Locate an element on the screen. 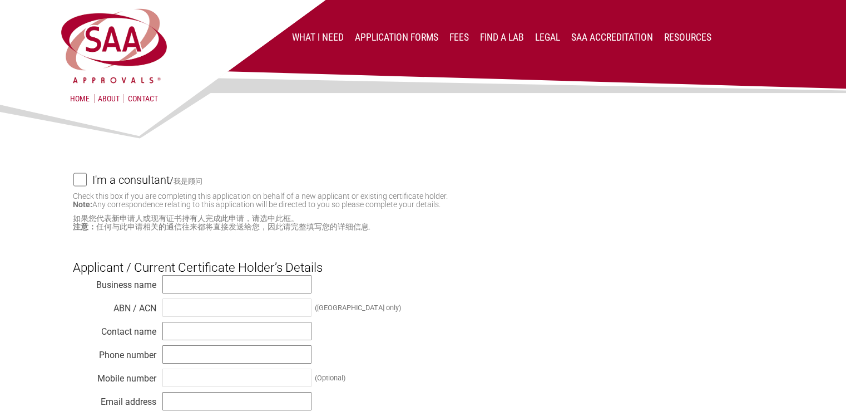 The width and height of the screenshot is (846, 411). a: Find a lab is located at coordinates (502, 37).